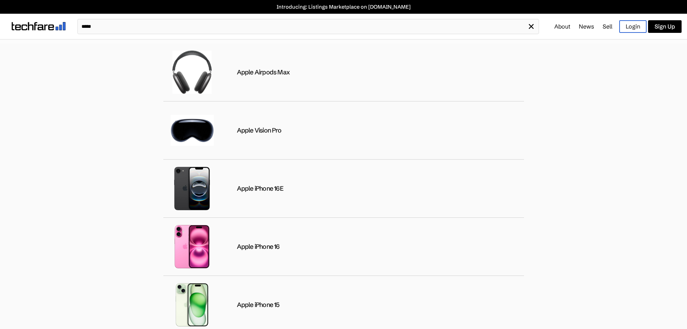 This screenshot has height=329, width=687. I want to click on div: Apple Airpods Max, so click(263, 72).